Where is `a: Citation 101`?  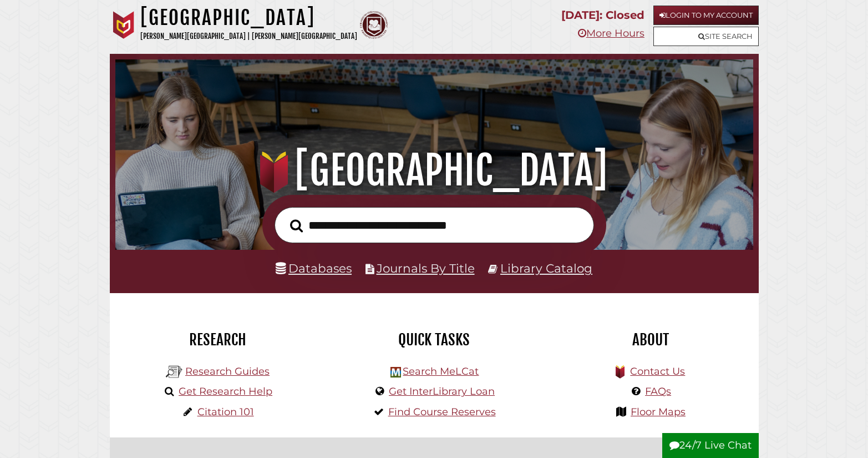 a: Citation 101 is located at coordinates (225, 412).